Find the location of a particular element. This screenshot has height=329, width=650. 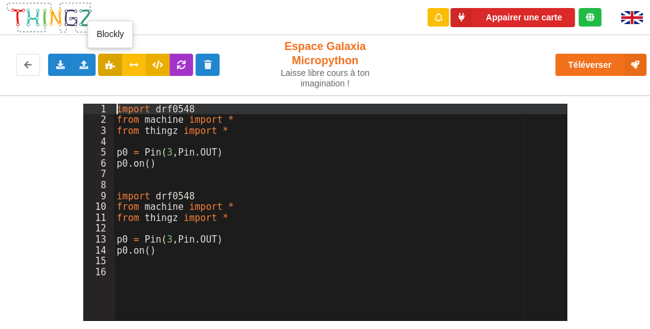

button: Appairer une carte is located at coordinates (512, 17).